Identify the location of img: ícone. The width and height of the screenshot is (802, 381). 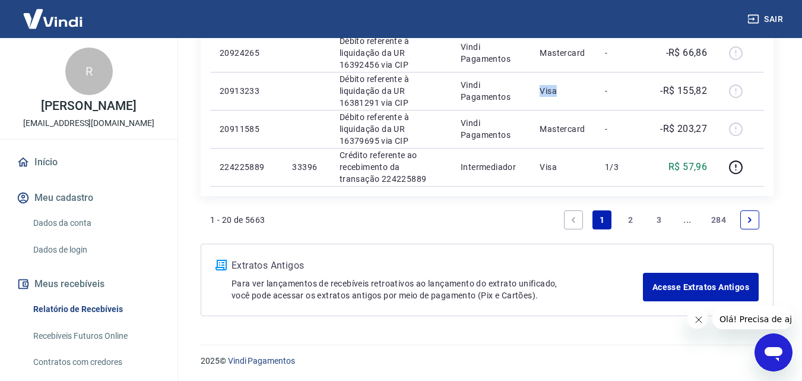
(221, 265).